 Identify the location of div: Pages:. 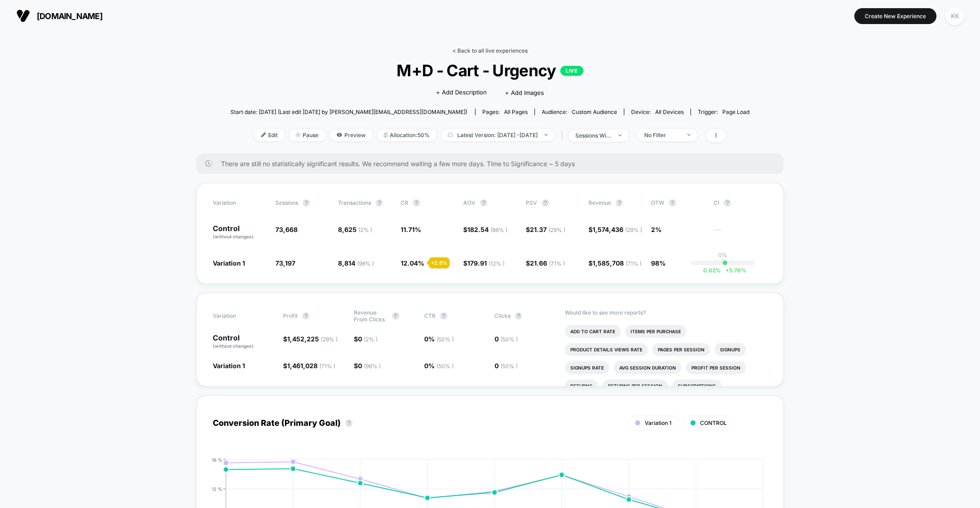
(505, 112).